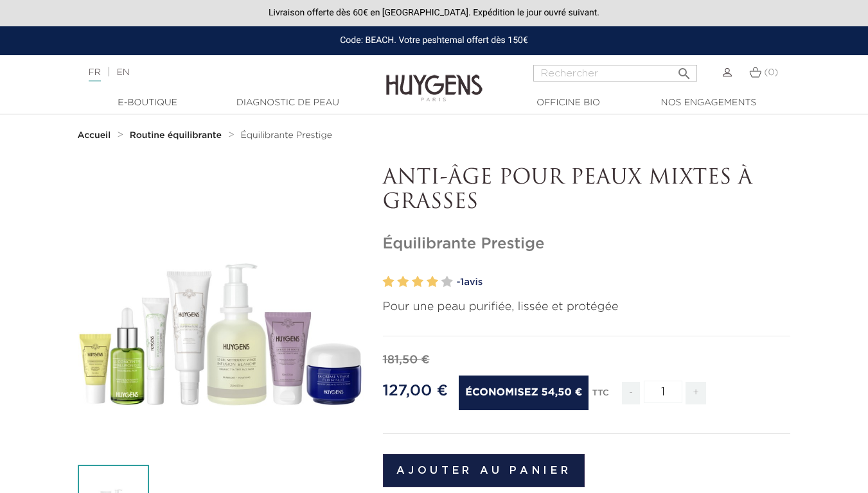 This screenshot has width=868, height=493. What do you see at coordinates (286, 135) in the screenshot?
I see `a: Équilibrante Prestige` at bounding box center [286, 135].